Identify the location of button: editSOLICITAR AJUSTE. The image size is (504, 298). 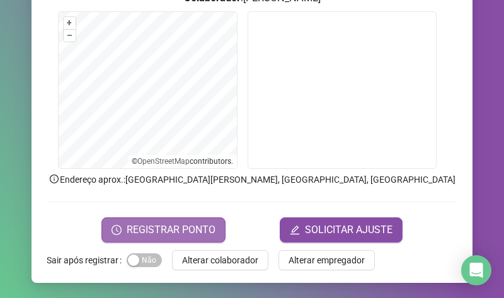
(340, 230).